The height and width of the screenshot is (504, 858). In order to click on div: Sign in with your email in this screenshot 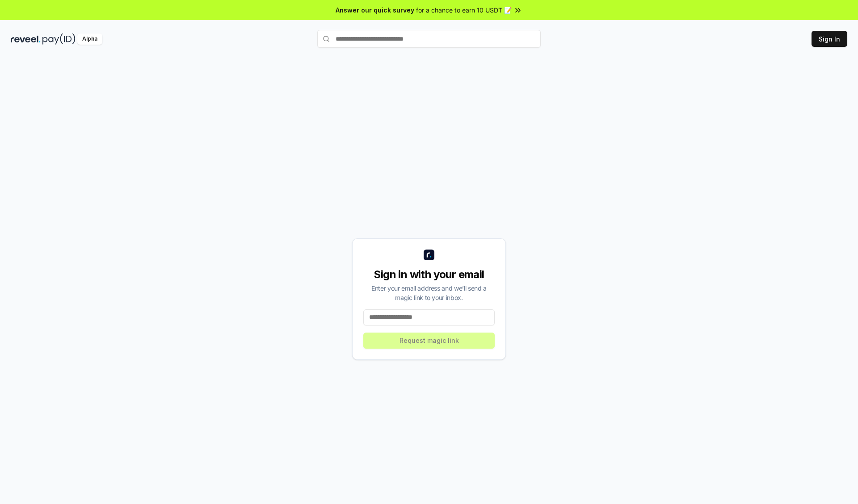, I will do `click(429, 275)`.